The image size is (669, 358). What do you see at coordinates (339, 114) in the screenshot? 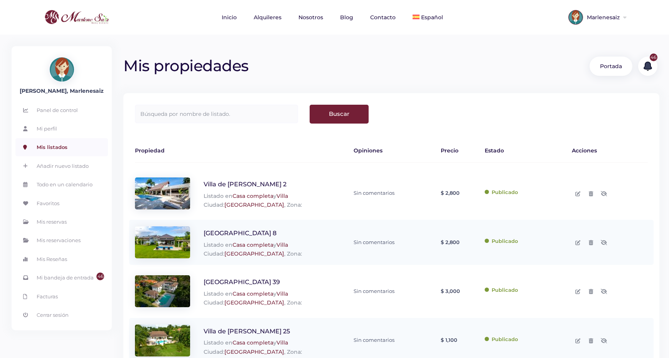
I see `input: Buscar` at bounding box center [339, 114].